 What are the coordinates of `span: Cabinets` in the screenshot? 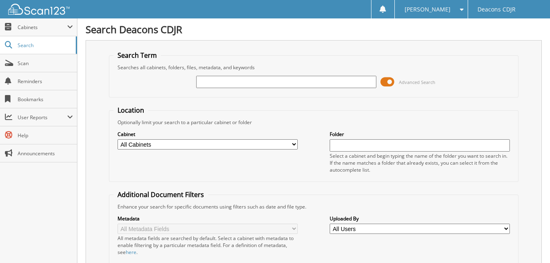 It's located at (42, 27).